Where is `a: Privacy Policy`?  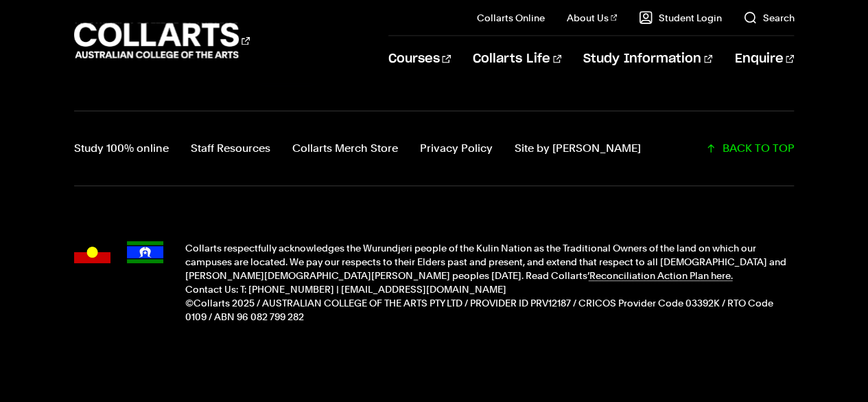 a: Privacy Policy is located at coordinates (456, 148).